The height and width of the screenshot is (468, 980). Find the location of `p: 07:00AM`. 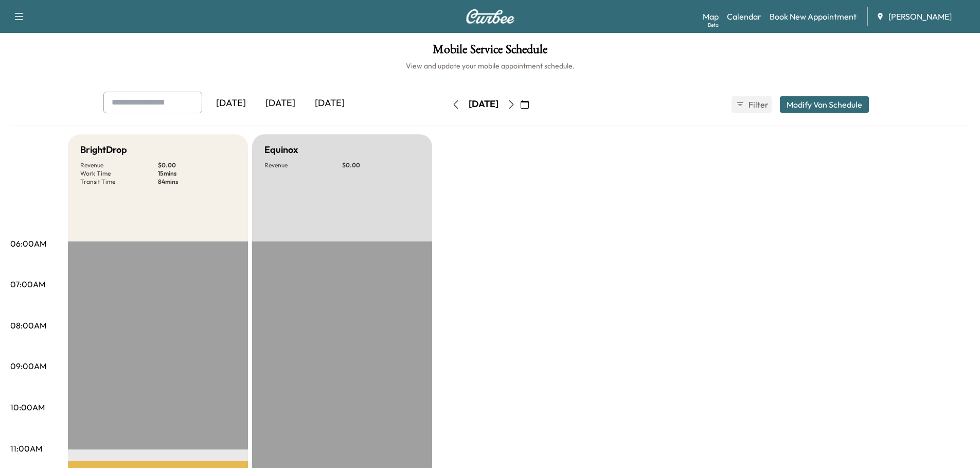

p: 07:00AM is located at coordinates (28, 284).